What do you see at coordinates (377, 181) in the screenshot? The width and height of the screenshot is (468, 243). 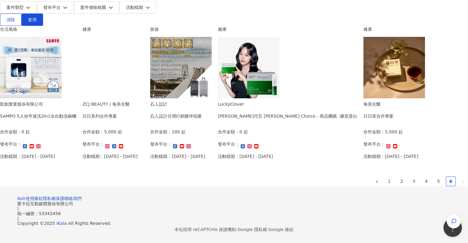 I see `li: Previous Page` at bounding box center [377, 181].